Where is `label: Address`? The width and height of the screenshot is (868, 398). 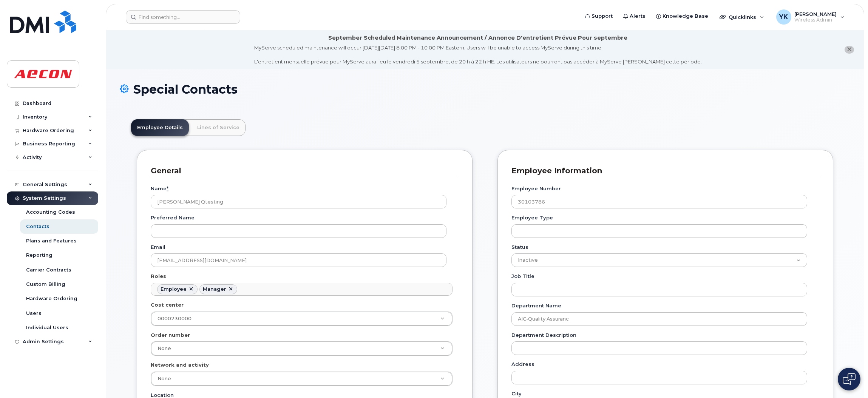
label: Address is located at coordinates (522, 364).